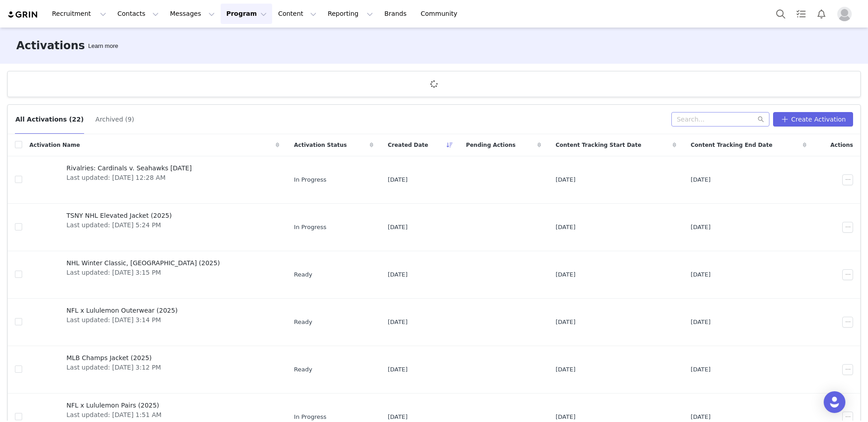  What do you see at coordinates (23, 15) in the screenshot?
I see `img: grin logo` at bounding box center [23, 15].